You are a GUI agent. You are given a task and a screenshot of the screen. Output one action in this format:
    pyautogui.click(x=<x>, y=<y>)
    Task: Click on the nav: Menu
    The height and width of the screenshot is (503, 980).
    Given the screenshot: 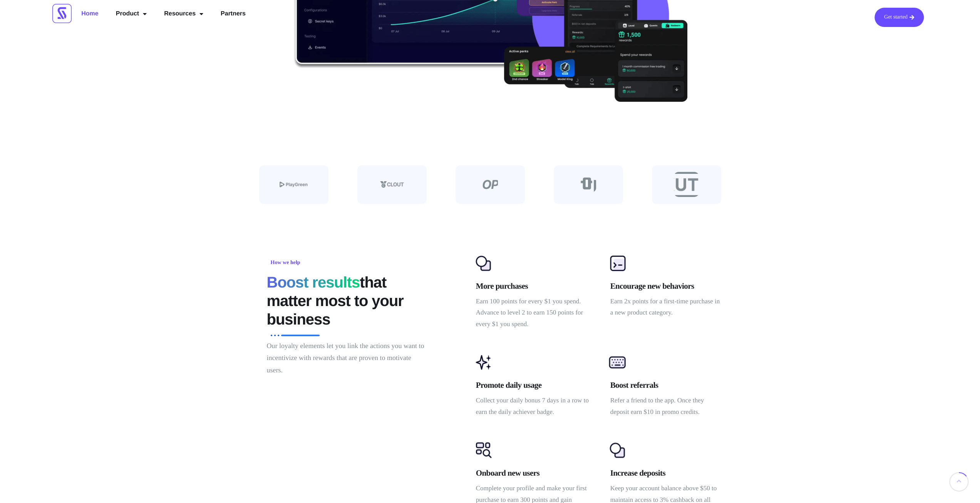 What is the action you would take?
    pyautogui.click(x=163, y=14)
    